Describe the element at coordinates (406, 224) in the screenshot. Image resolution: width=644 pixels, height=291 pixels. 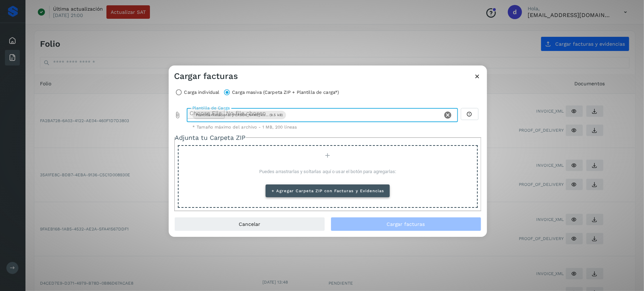
I see `button: Cargar facturas` at that location.